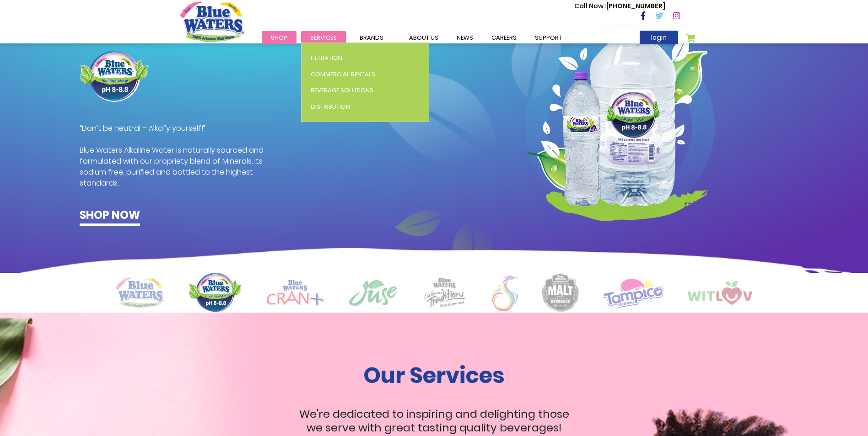  Describe the element at coordinates (326, 58) in the screenshot. I see `span: Filtration` at that location.